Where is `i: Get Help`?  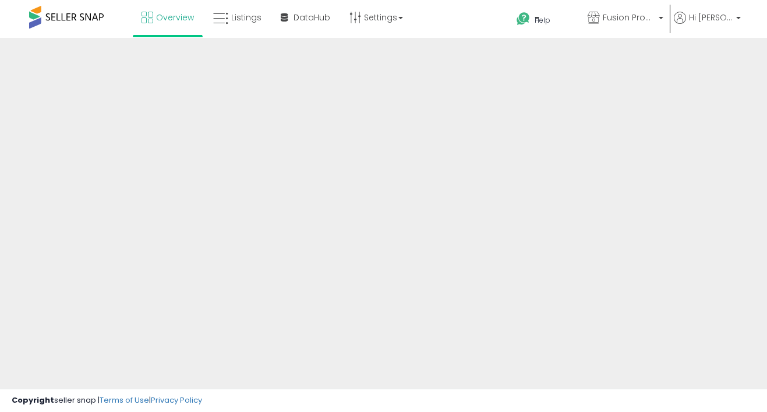 i: Get Help is located at coordinates (523, 19).